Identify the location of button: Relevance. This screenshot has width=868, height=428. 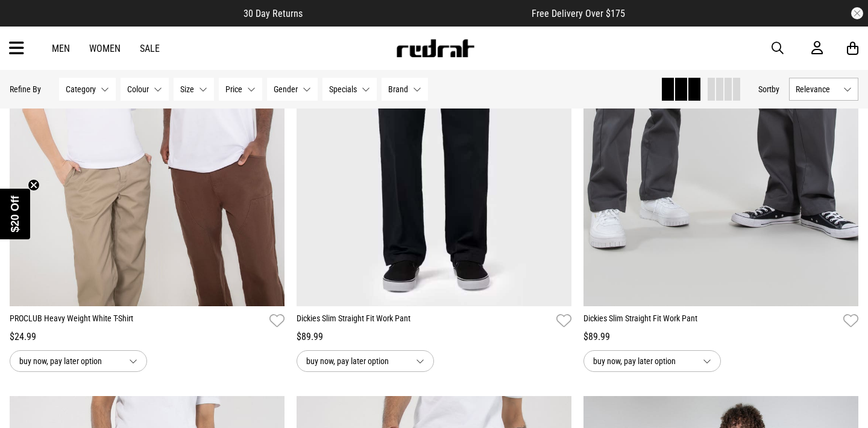
(824, 90).